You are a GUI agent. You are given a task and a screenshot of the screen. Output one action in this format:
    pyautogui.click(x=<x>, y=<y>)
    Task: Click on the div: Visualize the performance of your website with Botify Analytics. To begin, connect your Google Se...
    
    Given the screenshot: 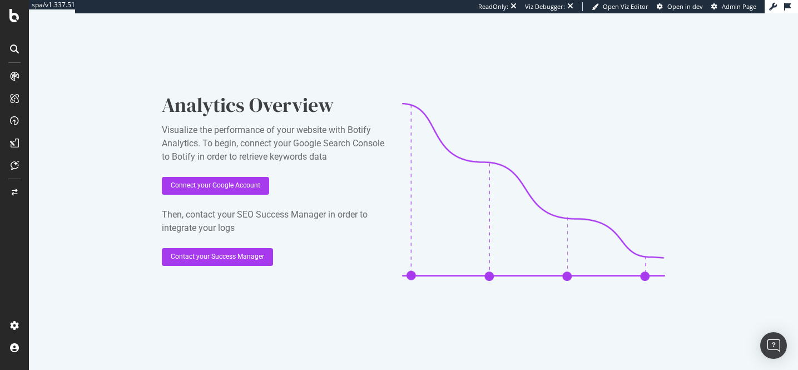 What is the action you would take?
    pyautogui.click(x=273, y=144)
    